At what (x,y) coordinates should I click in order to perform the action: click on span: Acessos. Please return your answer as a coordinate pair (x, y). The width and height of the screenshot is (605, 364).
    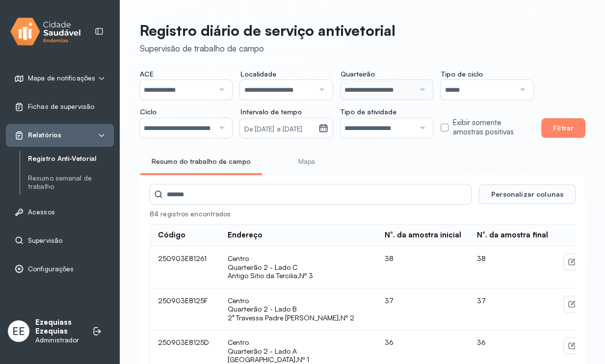
    Looking at the image, I should click on (41, 212).